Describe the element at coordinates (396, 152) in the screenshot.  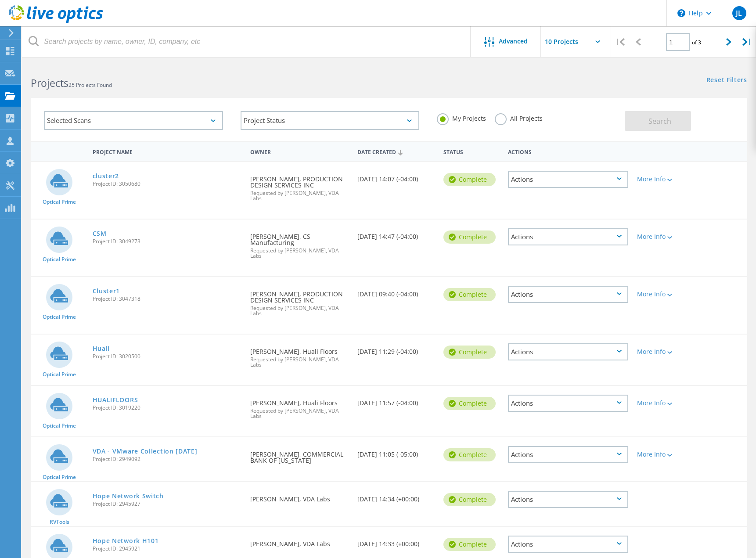
I see `div: Date Created` at that location.